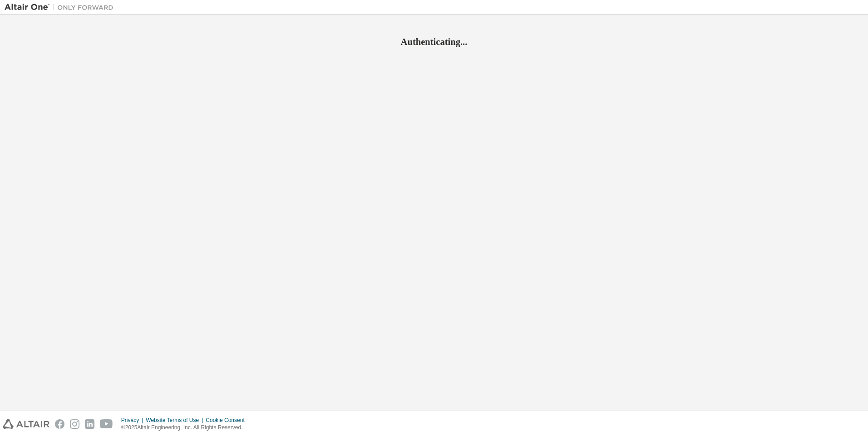 This screenshot has width=868, height=437. Describe the element at coordinates (74, 424) in the screenshot. I see `img: instagram.svg` at that location.